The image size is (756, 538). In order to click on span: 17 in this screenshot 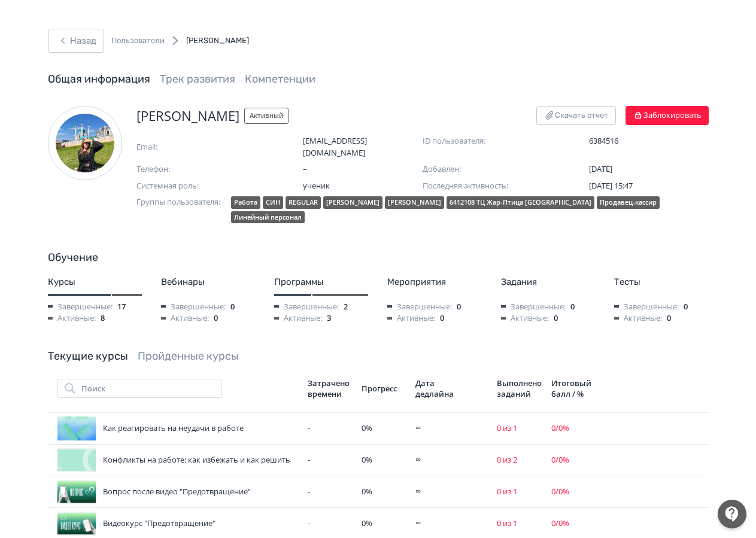, I will do `click(121, 307)`.